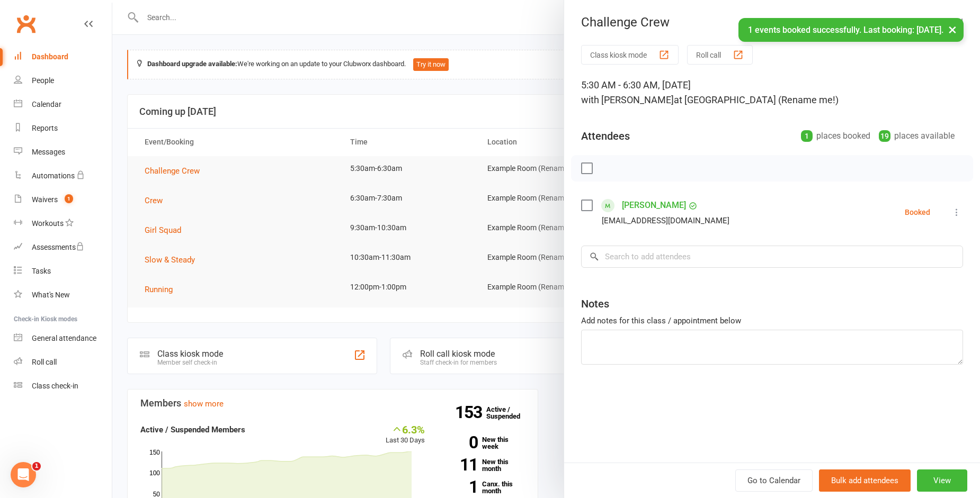  I want to click on a: Assessments, so click(62, 247).